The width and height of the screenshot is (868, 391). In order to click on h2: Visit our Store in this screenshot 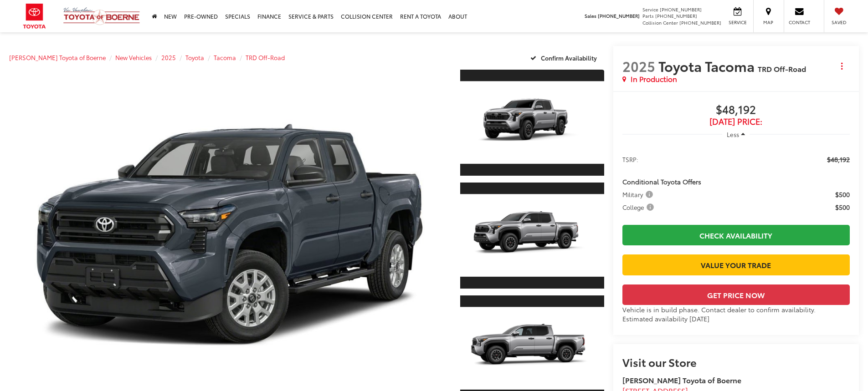, I will do `click(736, 362)`.